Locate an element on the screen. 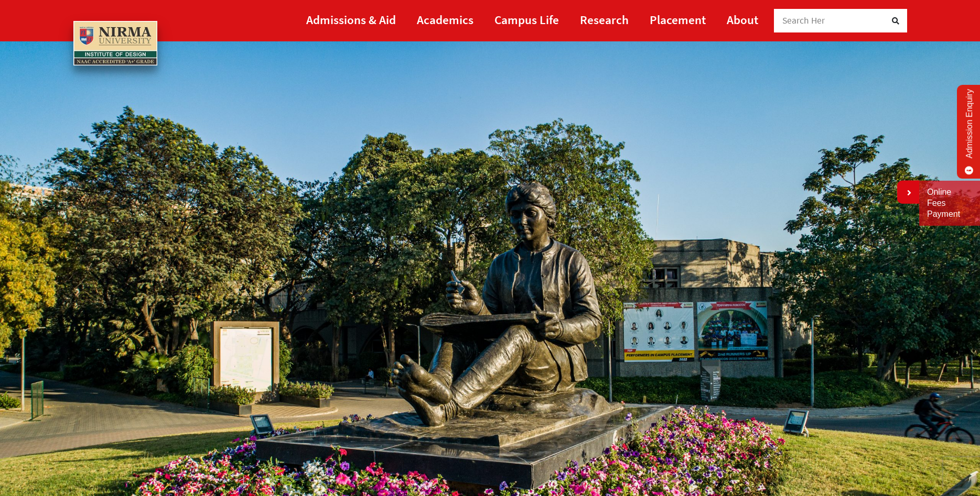 This screenshot has height=496, width=980. a: About is located at coordinates (743, 20).